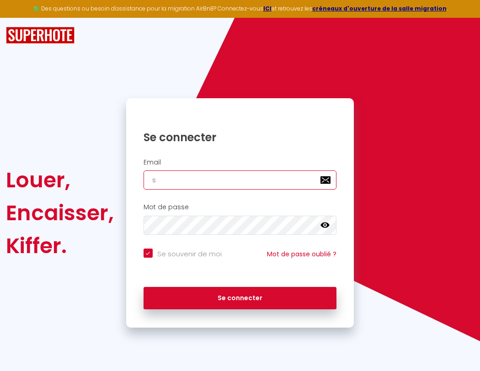  I want to click on button: Ouvrir le widget de chat LiveChat, so click(21, 17).